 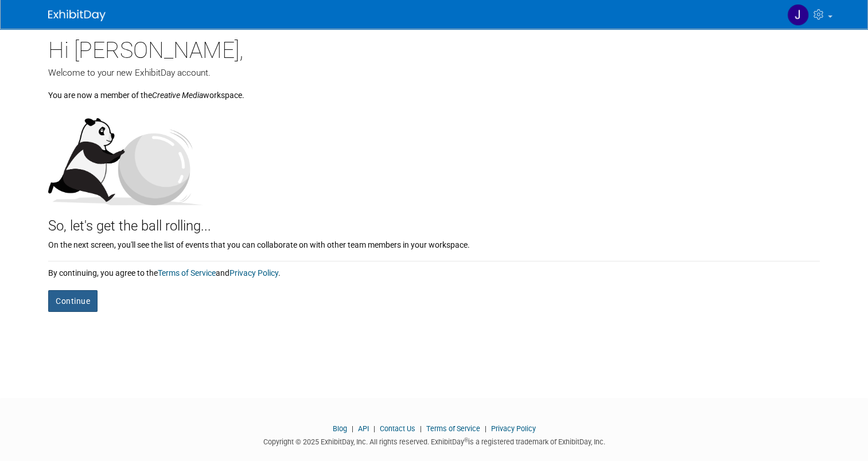 I want to click on div: So, let's get the ball rolling..., so click(x=434, y=220).